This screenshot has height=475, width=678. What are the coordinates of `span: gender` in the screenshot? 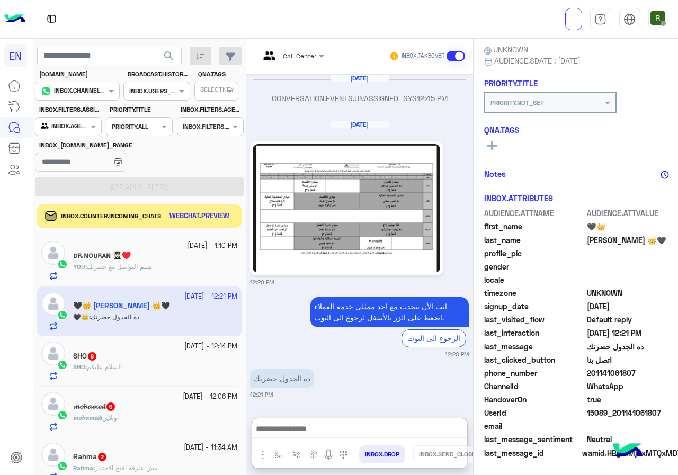 It's located at (534, 266).